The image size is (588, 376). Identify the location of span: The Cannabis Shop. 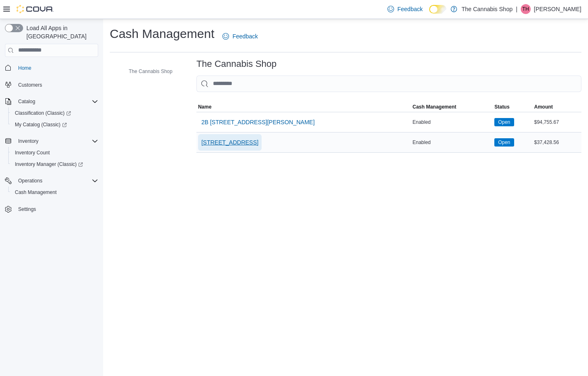
(151, 71).